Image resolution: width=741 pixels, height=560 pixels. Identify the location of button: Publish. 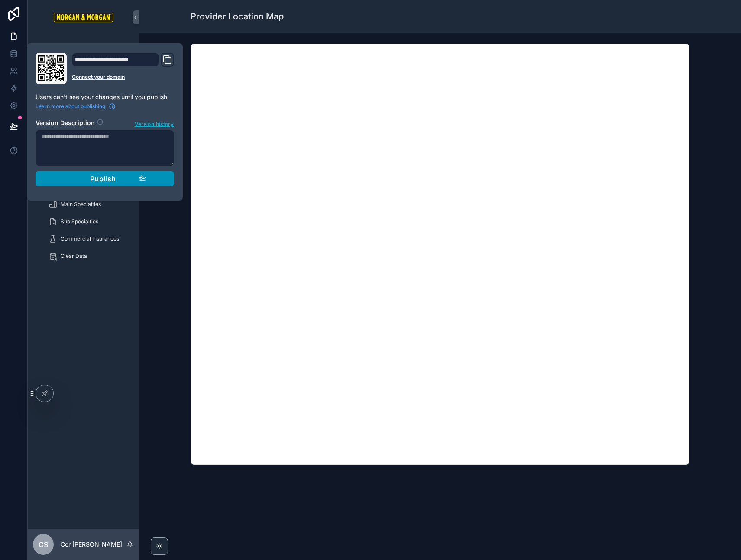
(105, 178).